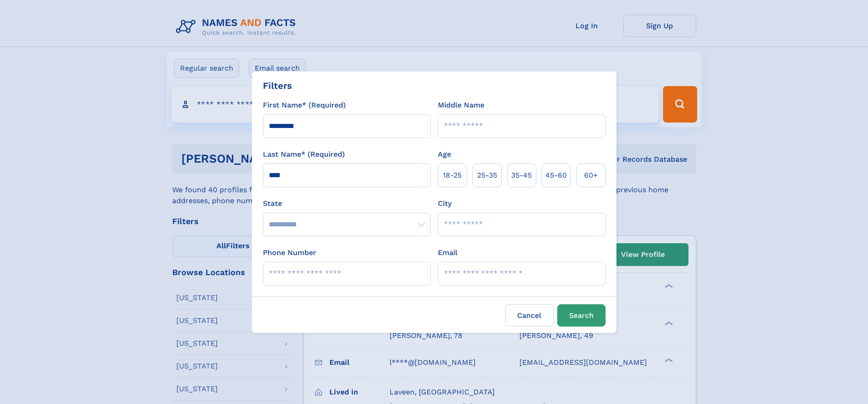 The image size is (868, 404). What do you see at coordinates (278, 86) in the screenshot?
I see `div: Filters` at bounding box center [278, 86].